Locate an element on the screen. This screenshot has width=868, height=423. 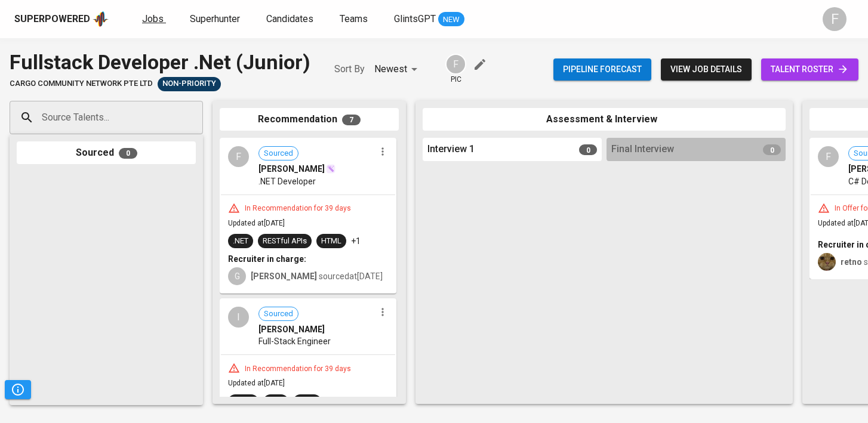
a: GlintsGPT NEW is located at coordinates (429, 19).